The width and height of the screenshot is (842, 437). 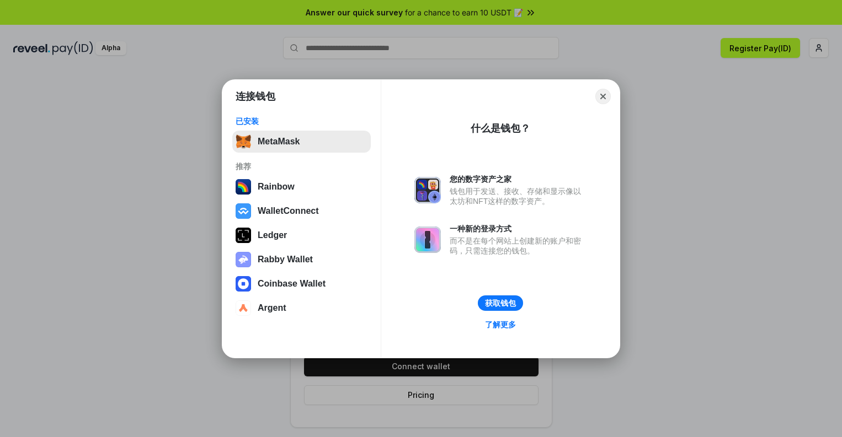 What do you see at coordinates (291, 284) in the screenshot?
I see `div: Coinbase Wallet` at bounding box center [291, 284].